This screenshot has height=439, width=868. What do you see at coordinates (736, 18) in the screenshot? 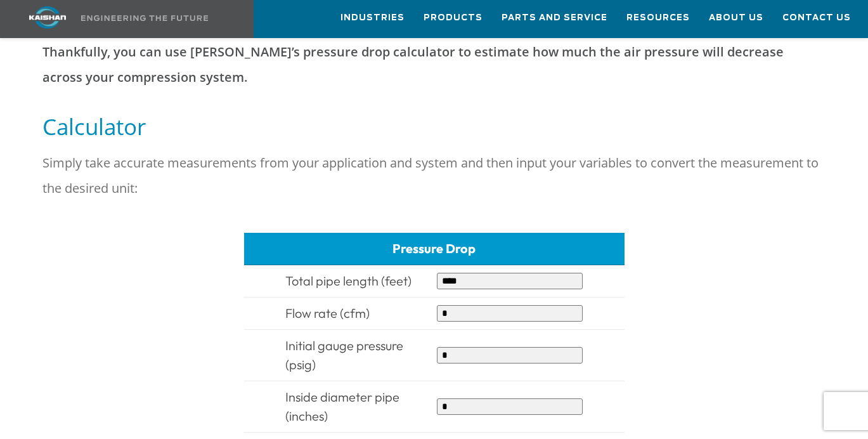
I see `span: About Us` at bounding box center [736, 18].